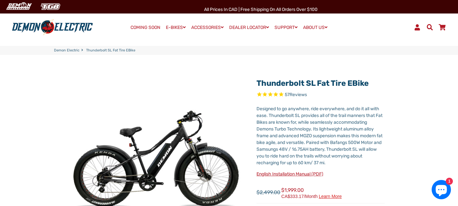 This screenshot has width=458, height=206. I want to click on a: ACCESSORIES, so click(207, 27).